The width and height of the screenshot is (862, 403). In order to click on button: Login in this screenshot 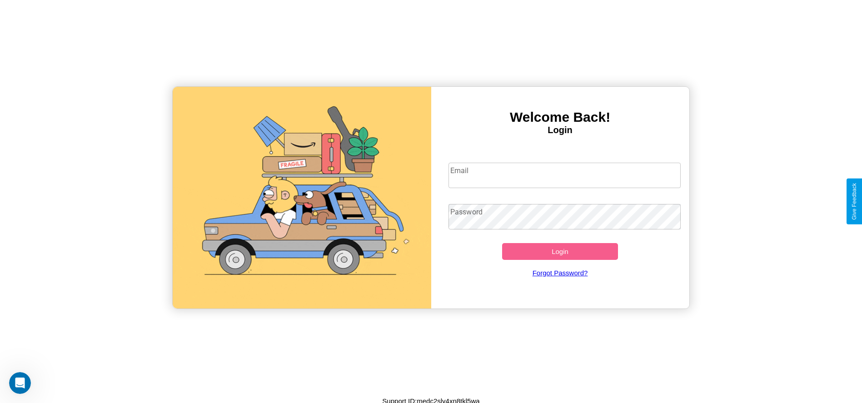, I will do `click(560, 251)`.